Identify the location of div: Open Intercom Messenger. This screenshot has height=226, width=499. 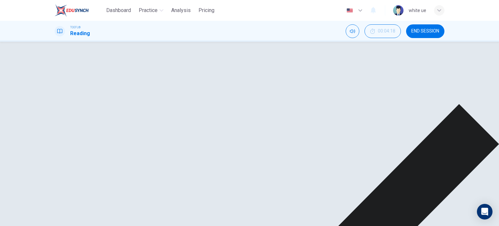
(485, 211).